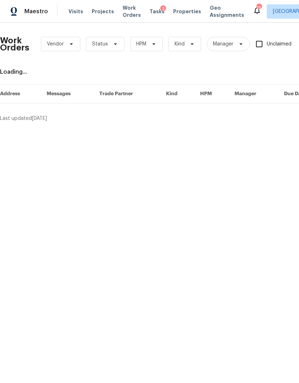 Image resolution: width=299 pixels, height=383 pixels. Describe the element at coordinates (258, 8) in the screenshot. I see `div: 25` at that location.